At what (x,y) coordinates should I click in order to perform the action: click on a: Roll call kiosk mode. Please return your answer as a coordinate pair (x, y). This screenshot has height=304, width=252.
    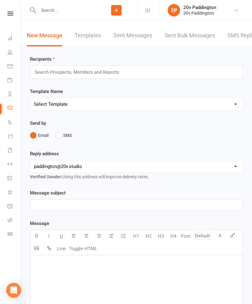
    Looking at the image, I should click on (14, 221).